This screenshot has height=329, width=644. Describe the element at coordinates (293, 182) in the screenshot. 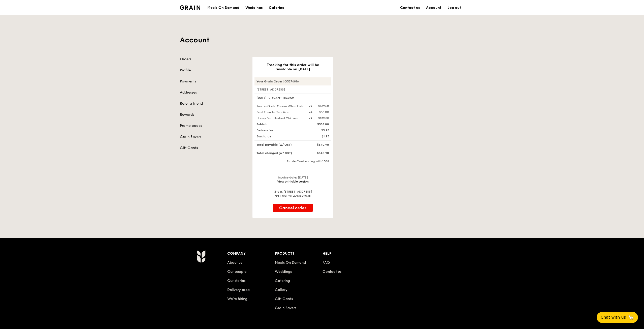

I see `a: View printable version` at that location.